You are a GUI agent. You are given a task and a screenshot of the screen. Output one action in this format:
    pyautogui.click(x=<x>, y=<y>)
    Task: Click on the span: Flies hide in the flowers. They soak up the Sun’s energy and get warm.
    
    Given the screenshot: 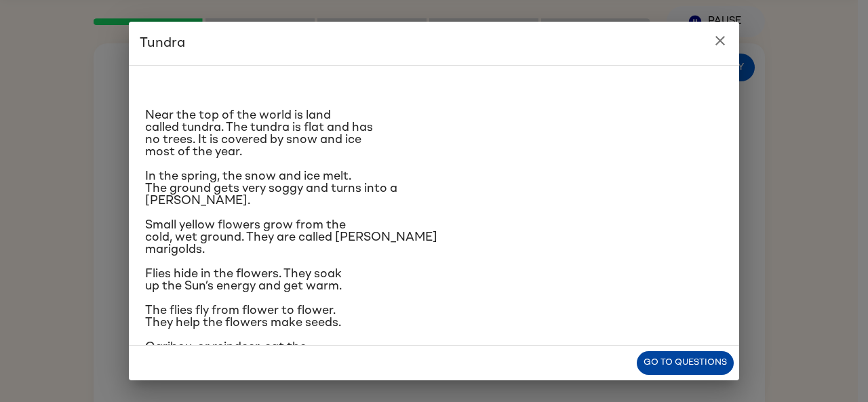 What is the action you would take?
    pyautogui.click(x=244, y=281)
    